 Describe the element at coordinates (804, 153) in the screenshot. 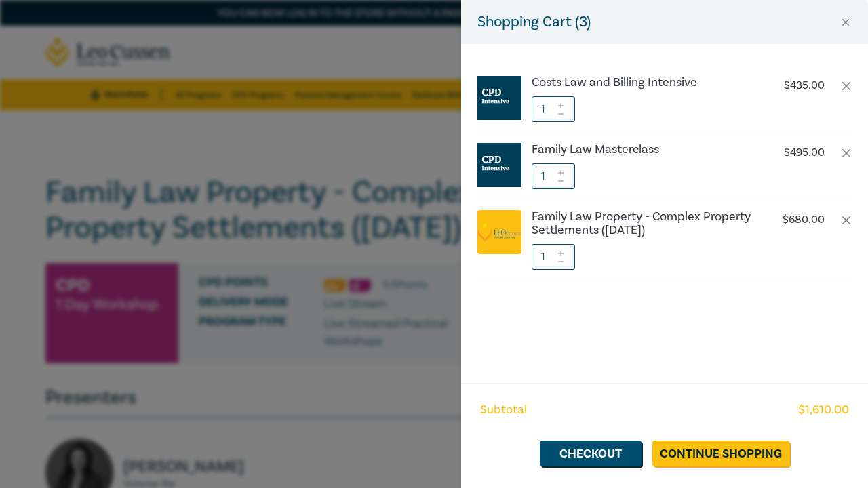

I see `p: $ 495.00` at that location.